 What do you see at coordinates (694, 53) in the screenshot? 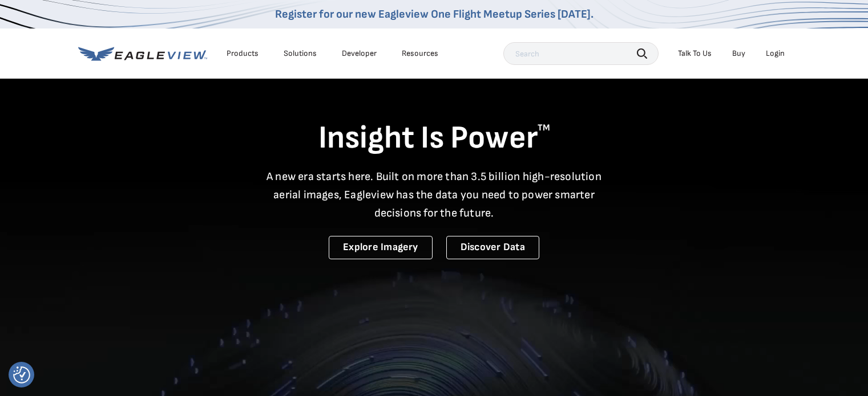
I see `div: Talk To Us` at bounding box center [694, 53].